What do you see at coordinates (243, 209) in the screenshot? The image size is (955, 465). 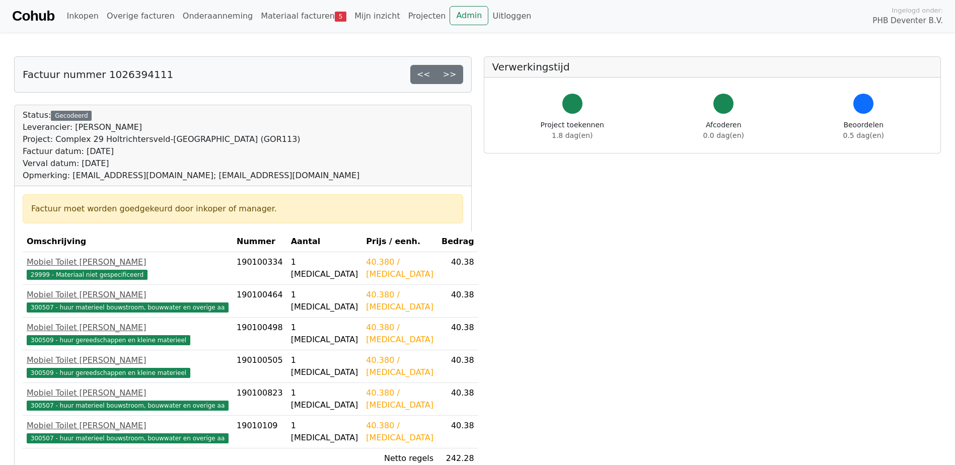 I see `div: Factuur moet worden goedgekeurd door inkoper of manager.` at bounding box center [243, 209].